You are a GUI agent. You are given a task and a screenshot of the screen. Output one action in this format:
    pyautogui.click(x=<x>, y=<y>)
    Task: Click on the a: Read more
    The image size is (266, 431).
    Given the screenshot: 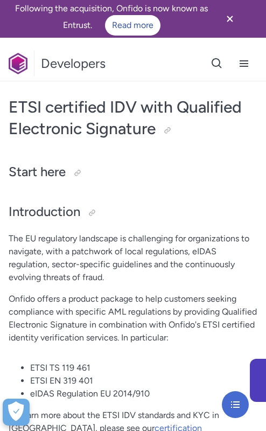 What is the action you would take?
    pyautogui.click(x=133, y=25)
    